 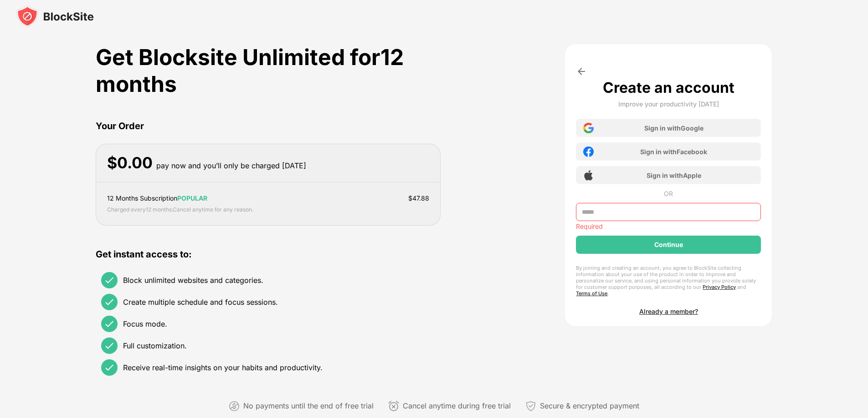 What do you see at coordinates (668, 281) in the screenshot?
I see `div: By joining and creating an account, you agree to BlockSite collecting information about your use ...` at bounding box center [668, 281].